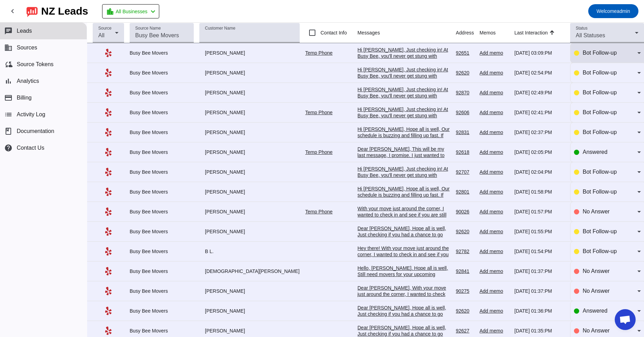 The width and height of the screenshot is (644, 337). Describe the element at coordinates (13, 11) in the screenshot. I see `mat-icon: chevron_left` at that location.